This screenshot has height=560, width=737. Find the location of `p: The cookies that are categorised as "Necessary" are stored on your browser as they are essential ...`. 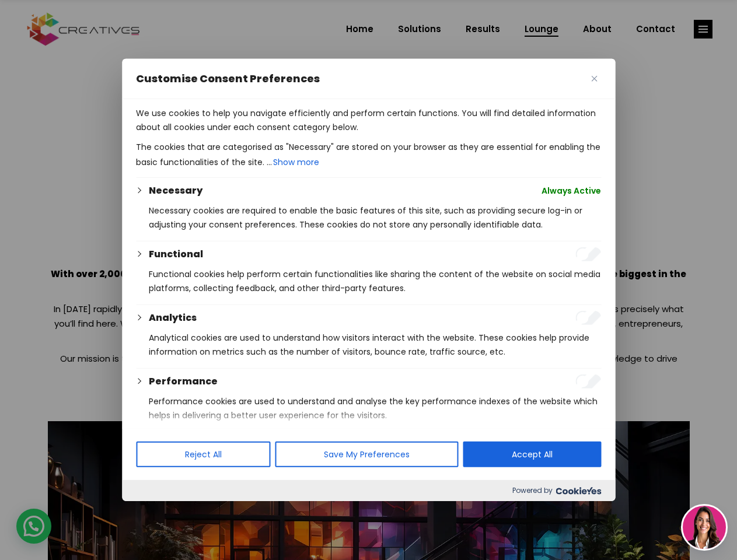

p: The cookies that are categorised as "Necessary" are stored on your browser as they are essential ... is located at coordinates (368, 155).